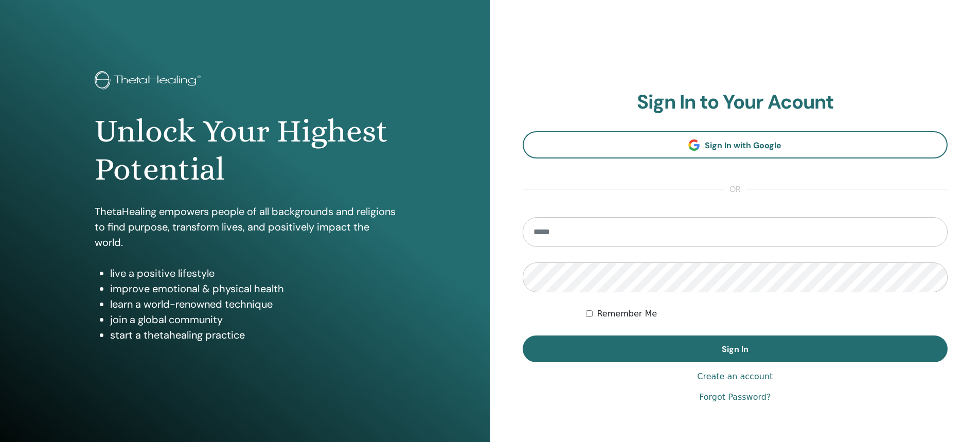  I want to click on span: Sign In with Google, so click(743, 145).